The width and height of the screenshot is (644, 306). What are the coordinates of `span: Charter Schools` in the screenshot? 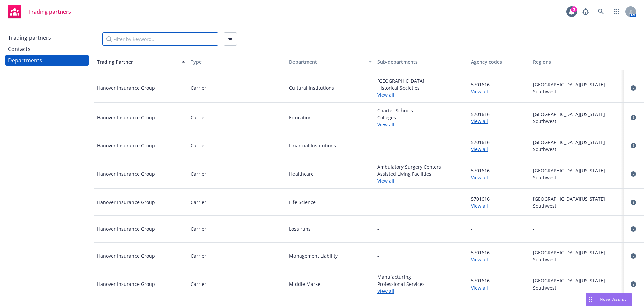 It's located at (421, 110).